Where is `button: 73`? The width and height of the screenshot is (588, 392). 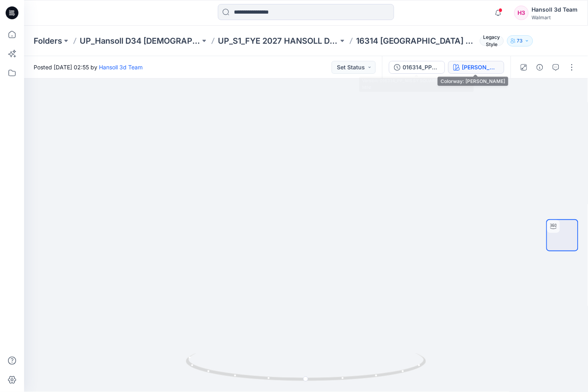
button: 73 is located at coordinates (520, 41).